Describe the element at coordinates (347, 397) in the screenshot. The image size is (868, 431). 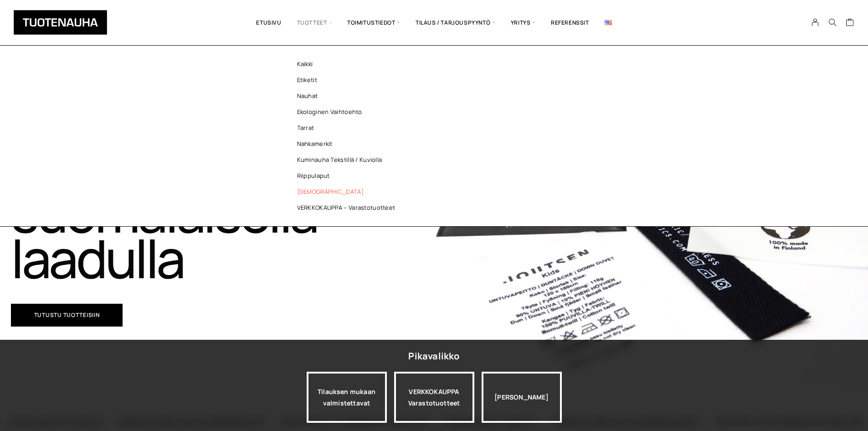
I see `a: Tilauksen mukaan valmistettavat` at that location.